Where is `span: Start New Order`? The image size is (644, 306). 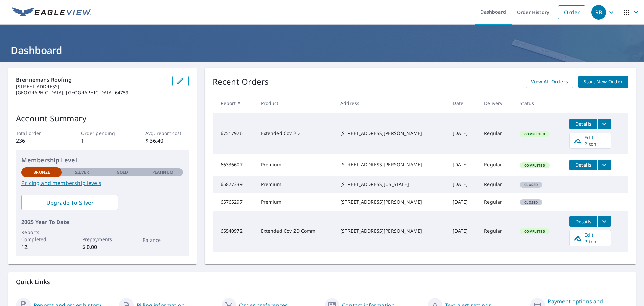
span: Start New Order is located at coordinates (604, 82).